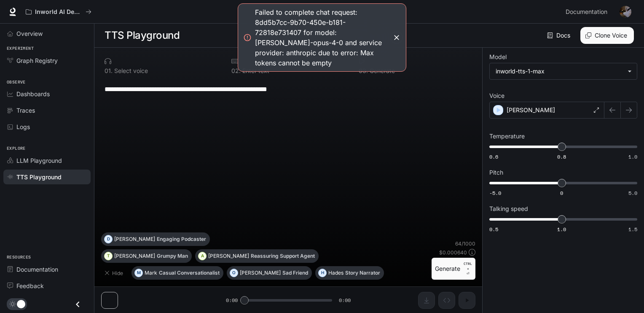 This screenshot has height=313, width=644. Describe the element at coordinates (78, 304) in the screenshot. I see `button: Close drawer` at that location.